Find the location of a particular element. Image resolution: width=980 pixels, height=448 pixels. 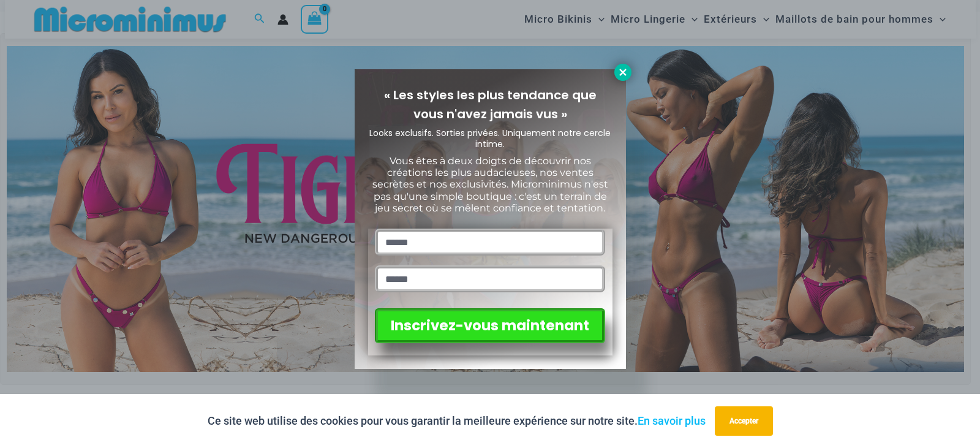

font: « Les styles les plus tendance que vous n'avez jamais vus » is located at coordinates (490, 104).